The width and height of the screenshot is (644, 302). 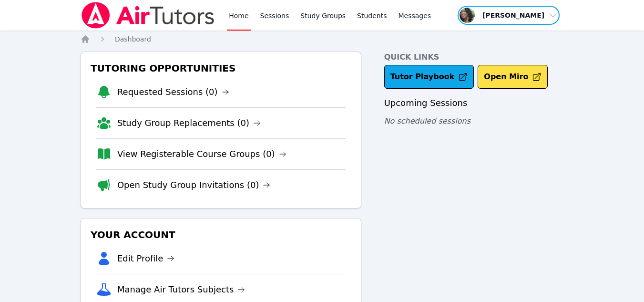 I want to click on a: Manage Air Tutors Subjects, so click(x=181, y=290).